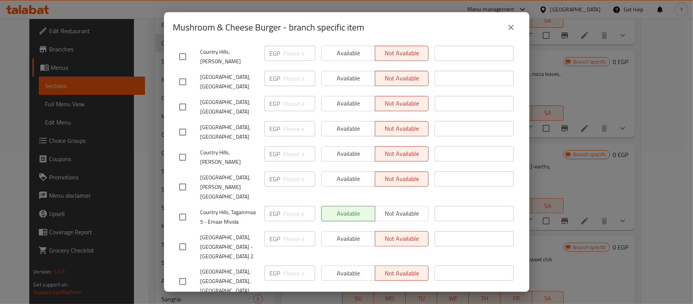 This screenshot has height=304, width=693. I want to click on h2: Mushroom & Cheese Burger - branch specific item, so click(269, 27).